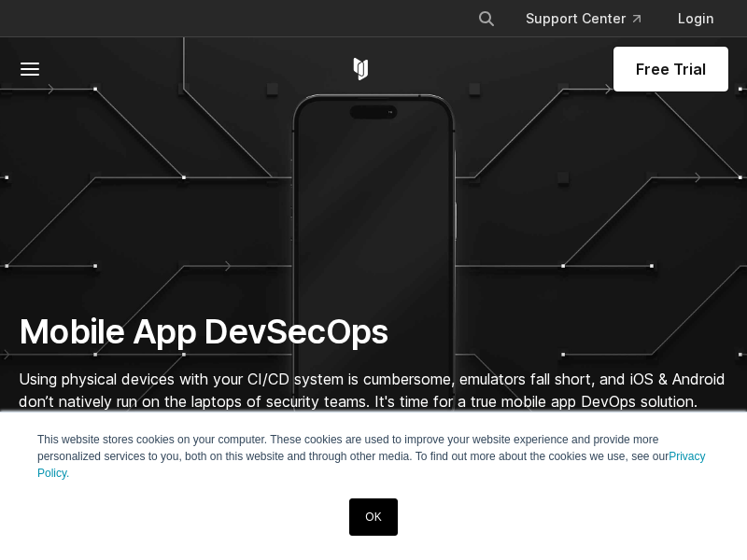  Describe the element at coordinates (671, 69) in the screenshot. I see `span: Free Trial` at that location.